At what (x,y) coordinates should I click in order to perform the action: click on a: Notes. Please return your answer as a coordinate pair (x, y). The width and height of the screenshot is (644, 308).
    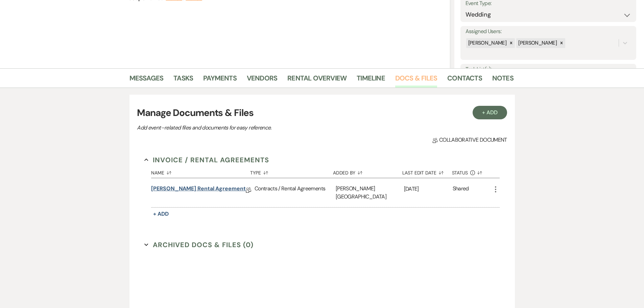
    Looking at the image, I should click on (503, 80).